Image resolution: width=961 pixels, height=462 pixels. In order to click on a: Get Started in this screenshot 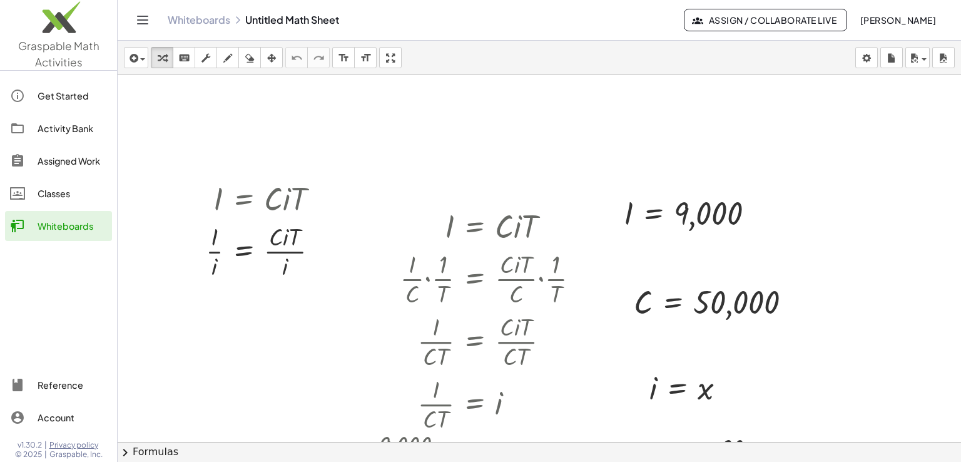, I will do `click(58, 96)`.